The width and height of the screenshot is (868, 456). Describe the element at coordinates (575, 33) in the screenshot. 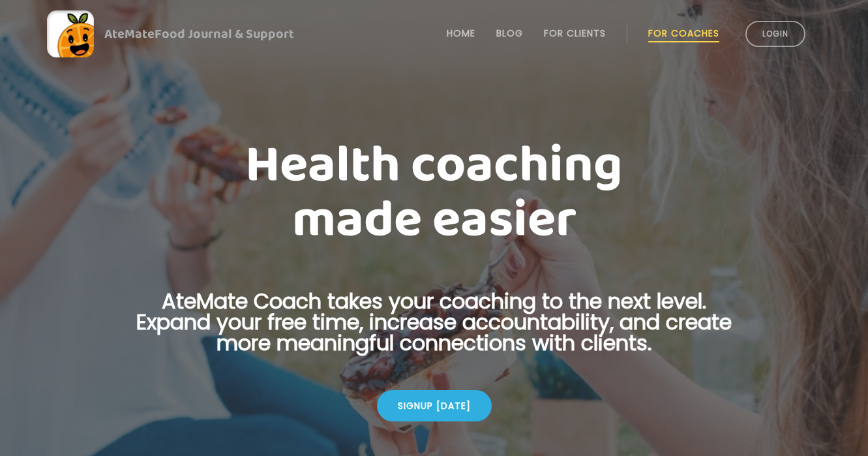

I see `a: For Clients` at that location.